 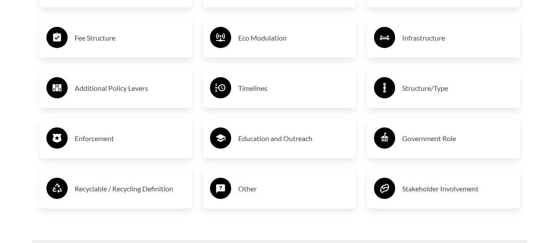 What do you see at coordinates (457, 88) in the screenshot?
I see `h3: Structure/Type` at bounding box center [457, 88].